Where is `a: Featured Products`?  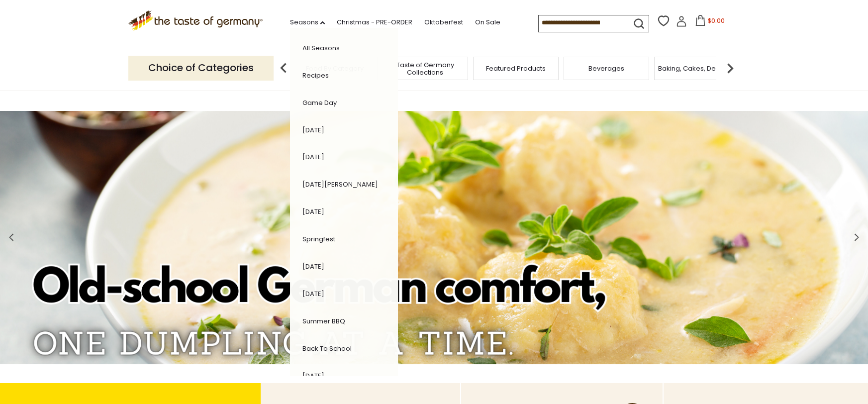 a: Featured Products is located at coordinates (515, 68).